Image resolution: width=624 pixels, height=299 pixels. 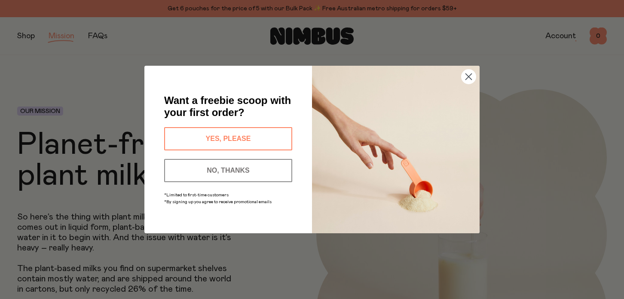 I want to click on button: YES, PLEASE, so click(x=228, y=139).